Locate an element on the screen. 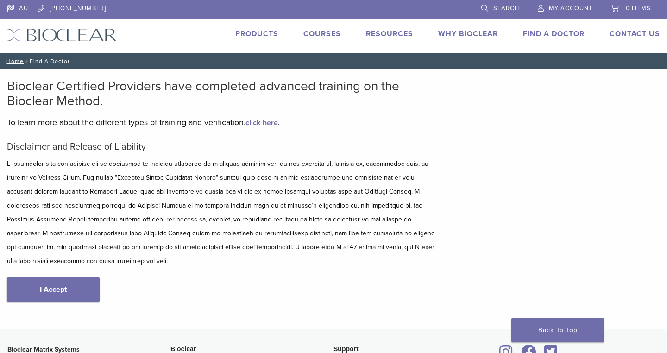 Image resolution: width=667 pixels, height=353 pixels. span: Support is located at coordinates (346, 349).